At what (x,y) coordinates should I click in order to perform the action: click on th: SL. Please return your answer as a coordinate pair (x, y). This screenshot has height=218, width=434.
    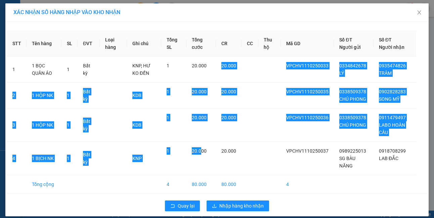
    Looking at the image, I should click on (70, 43).